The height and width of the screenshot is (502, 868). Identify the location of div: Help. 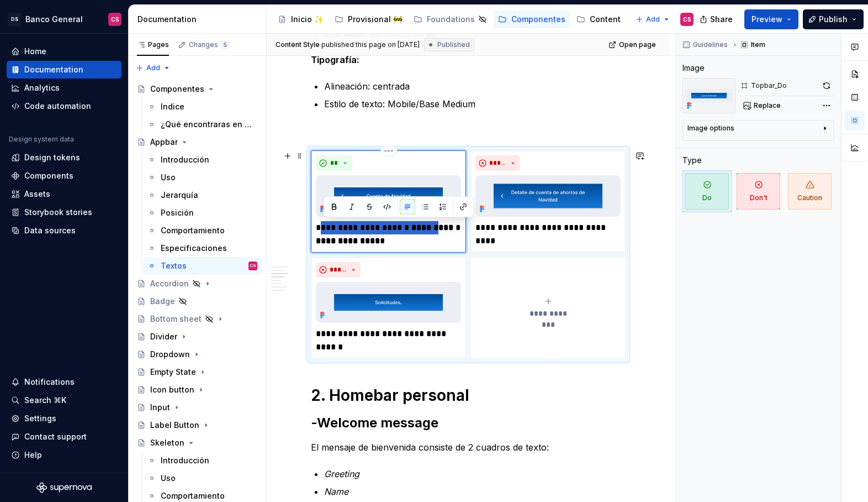
(33, 455).